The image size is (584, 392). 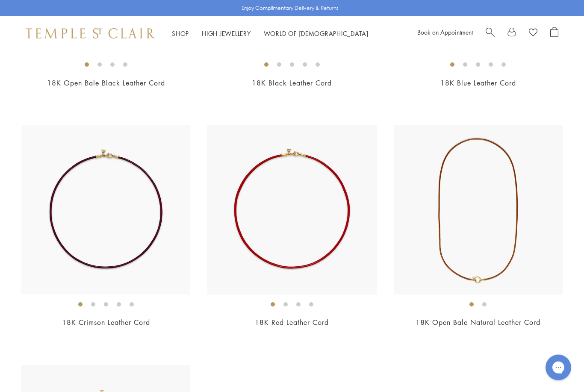 I want to click on p: Enjoy Complimentary Delivery & Returns, so click(x=290, y=8).